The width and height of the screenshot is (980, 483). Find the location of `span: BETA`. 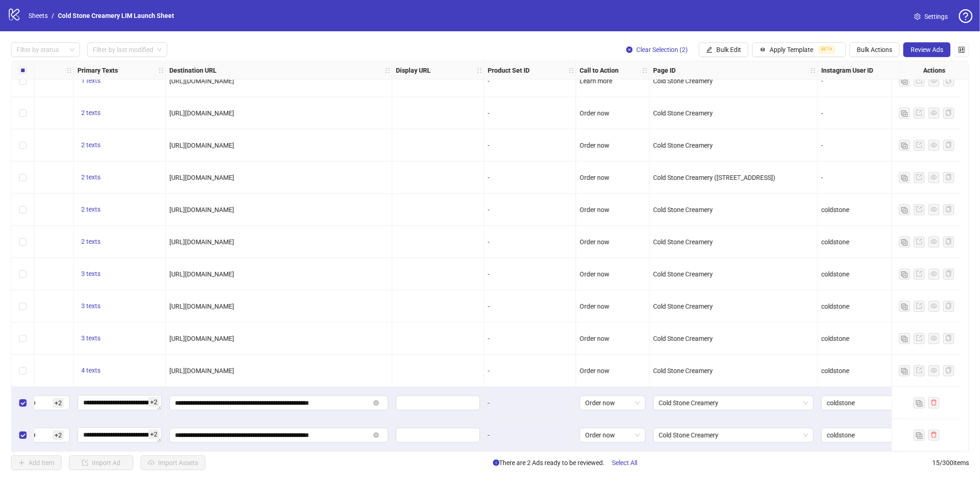

span: BETA is located at coordinates (827, 50).